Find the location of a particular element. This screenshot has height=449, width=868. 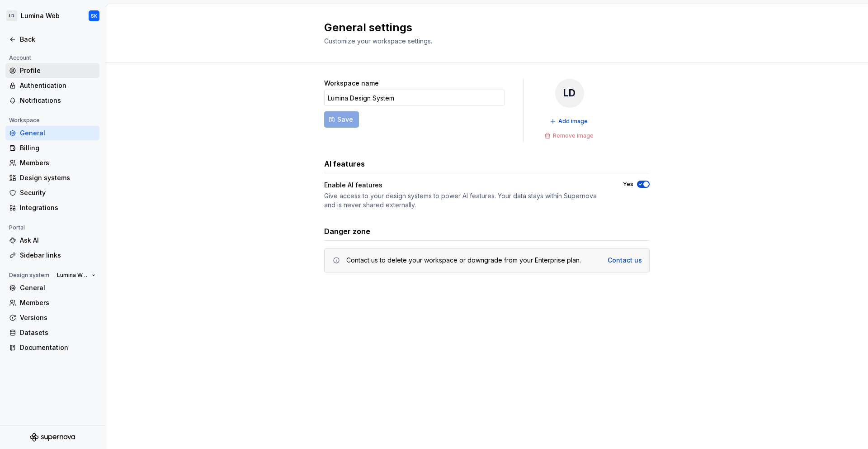

div: Documentation is located at coordinates (57, 347).